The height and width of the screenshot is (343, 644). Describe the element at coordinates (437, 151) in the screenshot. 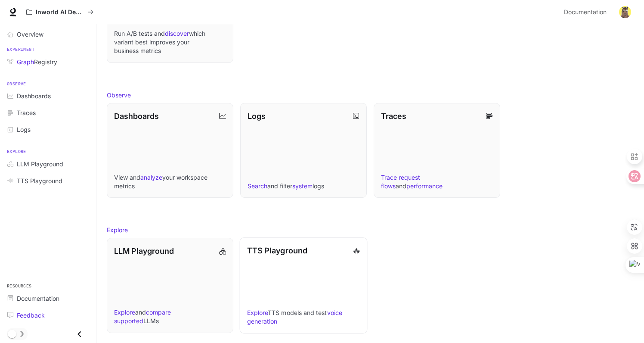

I see `a: TracesTrace request flowsandperformance` at that location.